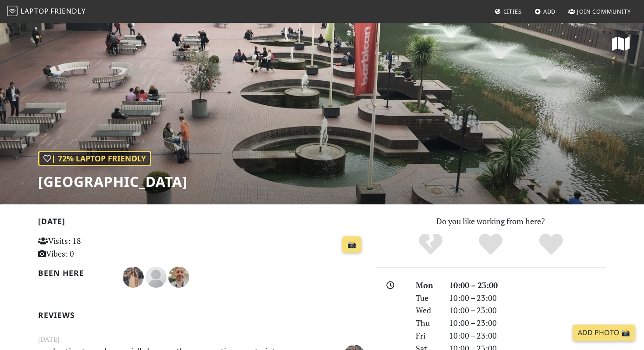 Image resolution: width=644 pixels, height=350 pixels. I want to click on img: blank-535327c66bd565773addf3077783bbfce4b00ec00e9fd257753287c682c7fa38.png, so click(156, 277).